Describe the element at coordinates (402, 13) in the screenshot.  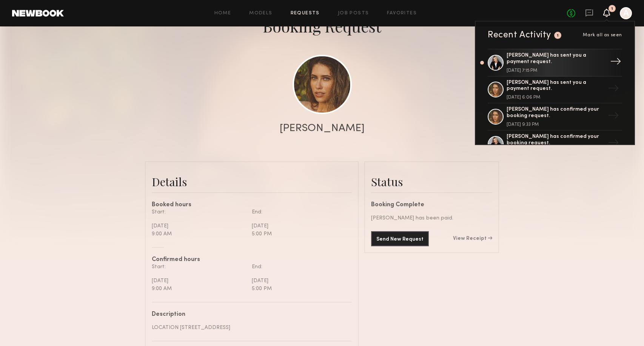
I see `a: Favorites` at that location.